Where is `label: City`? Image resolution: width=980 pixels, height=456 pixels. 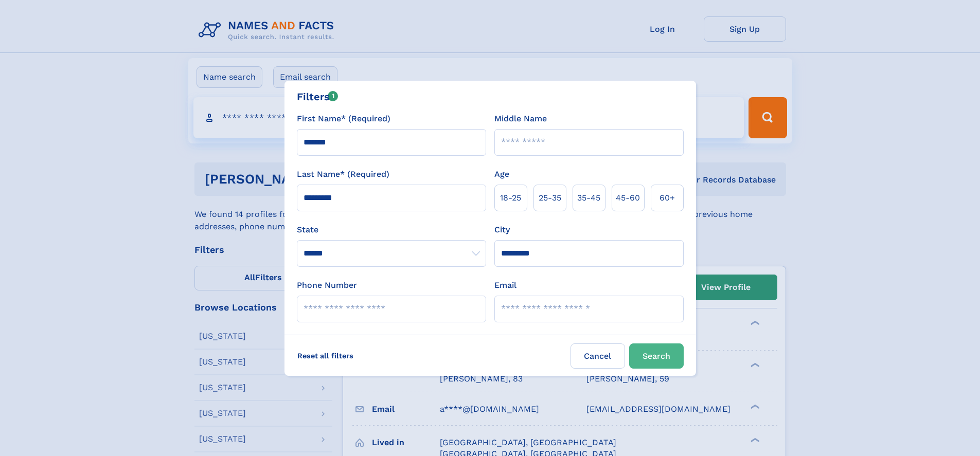 label: City is located at coordinates (502, 230).